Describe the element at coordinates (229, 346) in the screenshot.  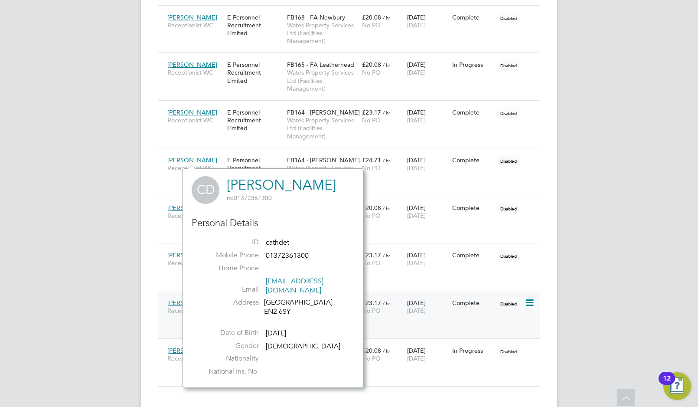
I see `label: Gender` at that location.